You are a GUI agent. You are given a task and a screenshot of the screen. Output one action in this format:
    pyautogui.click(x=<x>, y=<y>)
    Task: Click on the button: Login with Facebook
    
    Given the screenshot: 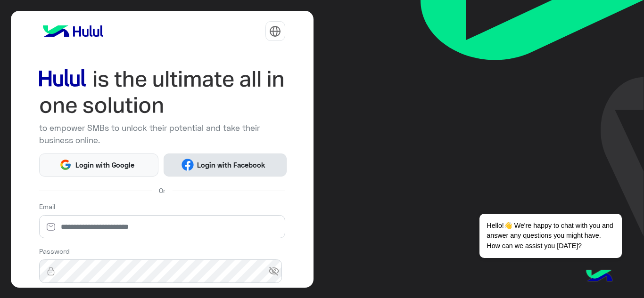 What is the action you would take?
    pyautogui.click(x=225, y=165)
    